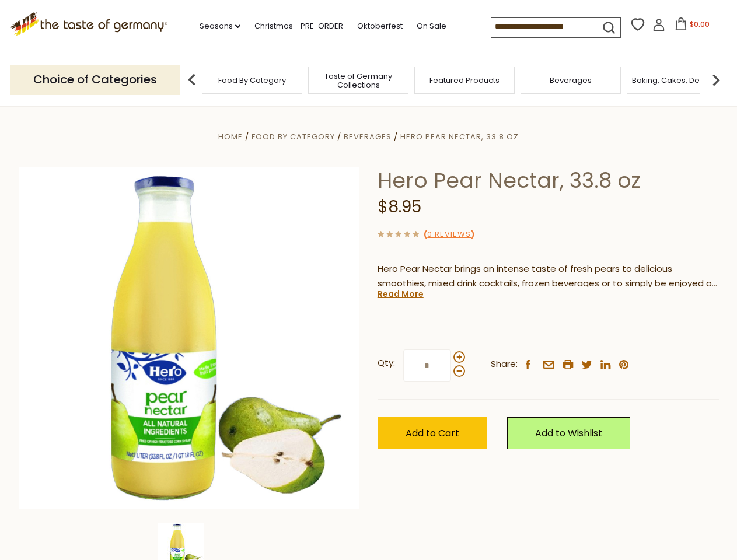 This screenshot has height=560, width=737. Describe the element at coordinates (465, 80) in the screenshot. I see `span: Featured Products` at that location.